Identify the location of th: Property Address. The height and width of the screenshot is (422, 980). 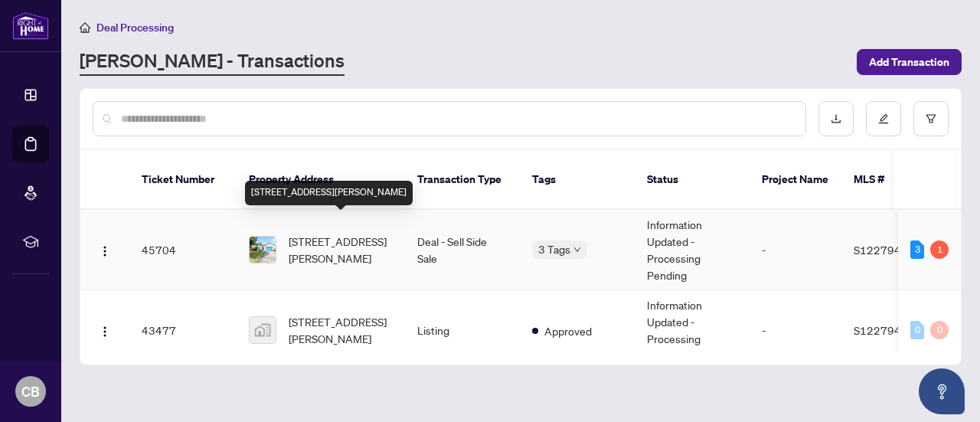
(321, 180).